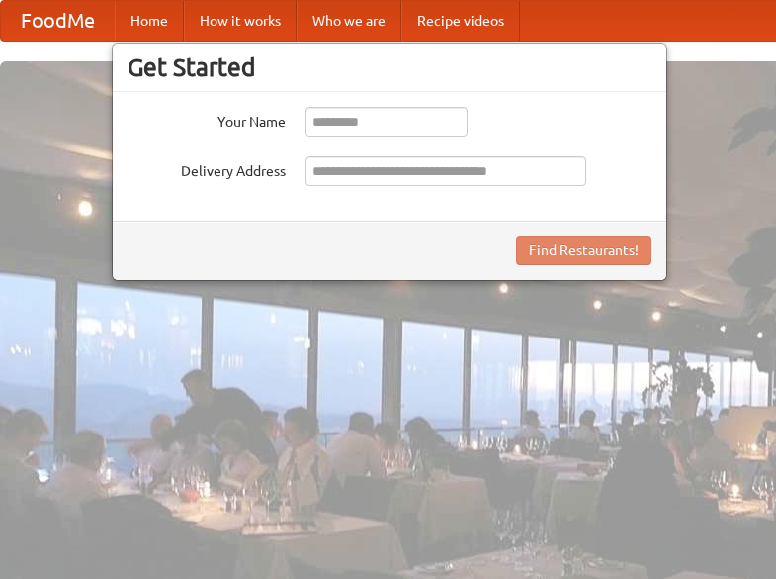 The image size is (776, 579). What do you see at coordinates (390, 67) in the screenshot?
I see `h3: Get Started` at bounding box center [390, 67].